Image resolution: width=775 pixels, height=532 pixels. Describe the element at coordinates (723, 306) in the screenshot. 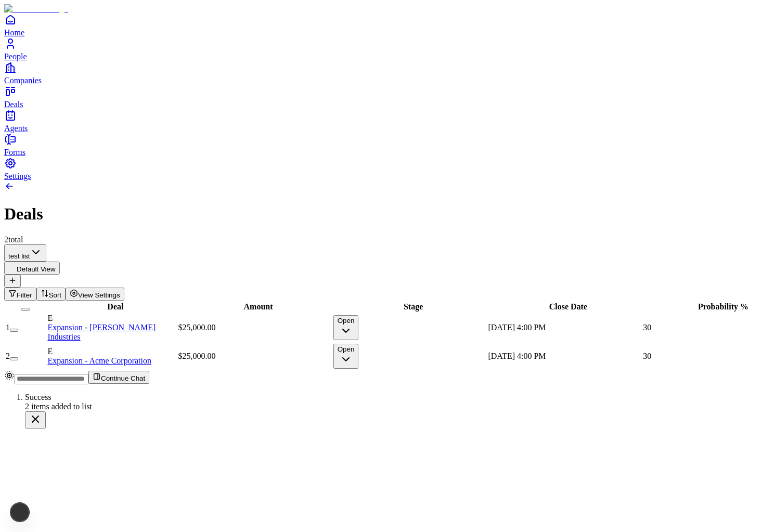

I see `span: Probability %` at that location.